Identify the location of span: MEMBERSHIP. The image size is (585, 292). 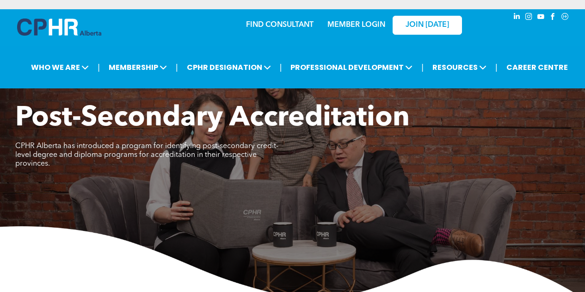
(138, 67).